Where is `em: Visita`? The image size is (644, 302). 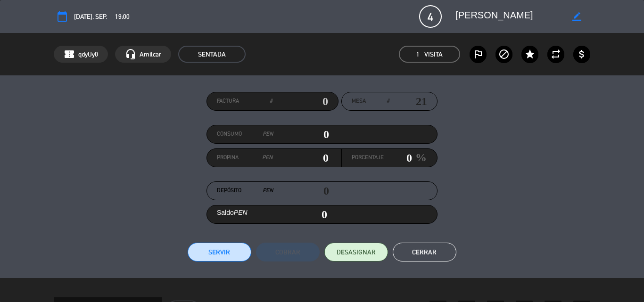
em: Visita is located at coordinates (434, 54).